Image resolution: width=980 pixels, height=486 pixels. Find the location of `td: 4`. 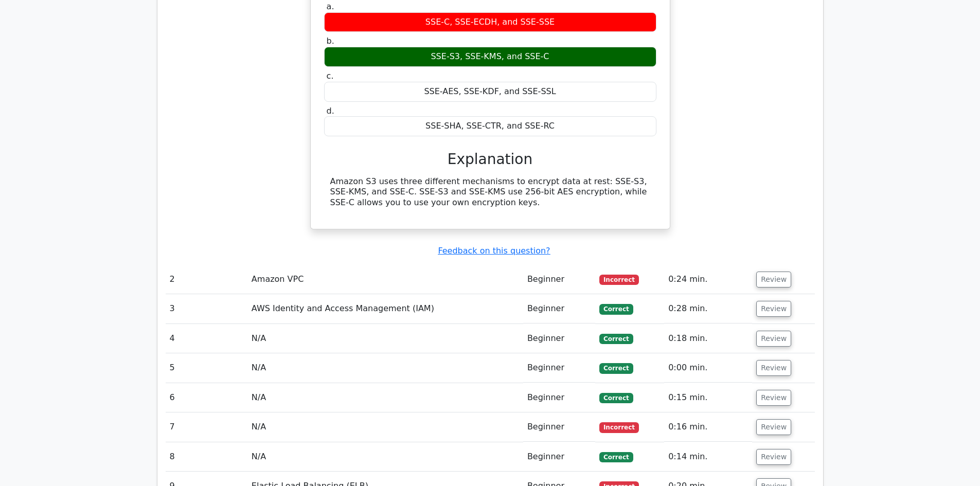

td: 4 is located at coordinates (207, 339).